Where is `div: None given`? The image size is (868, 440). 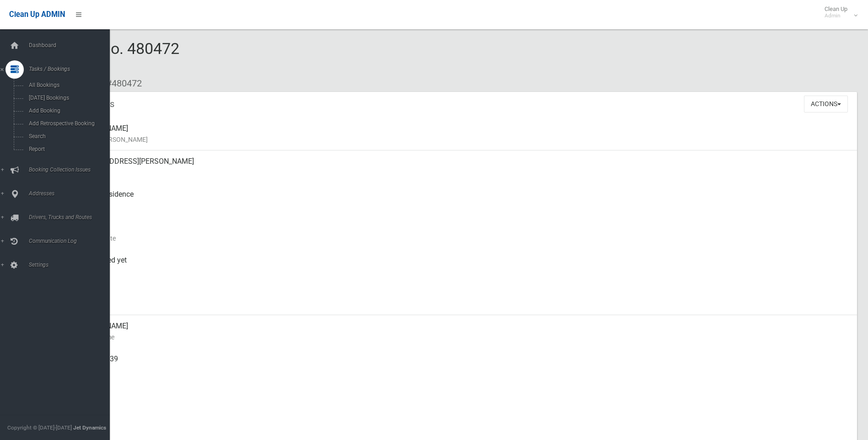 div: None given is located at coordinates (461, 398).